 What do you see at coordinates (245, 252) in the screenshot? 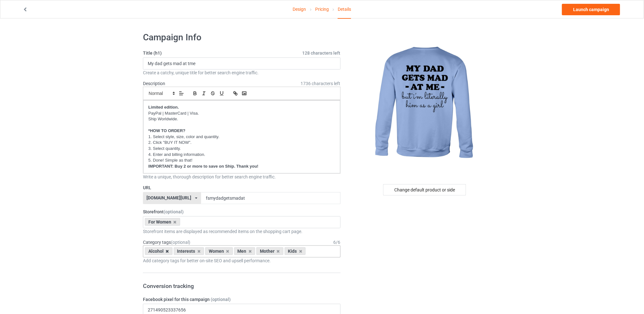
I see `div: Men` at bounding box center [245, 252].